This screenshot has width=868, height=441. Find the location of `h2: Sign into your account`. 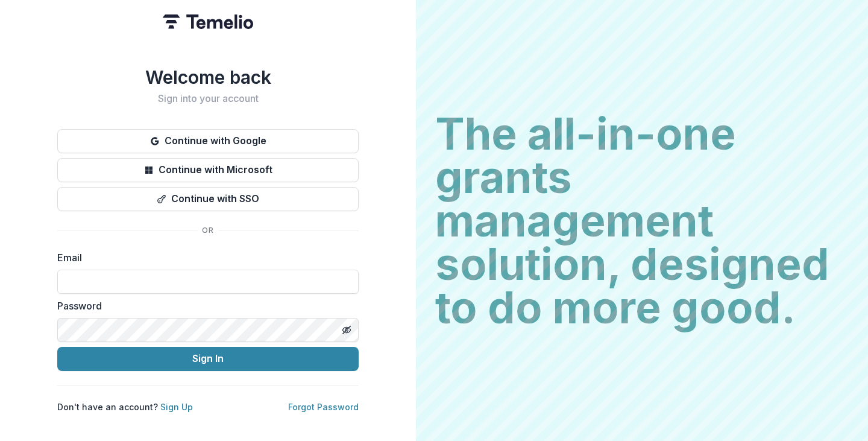

h2: Sign into your account is located at coordinates (208, 98).